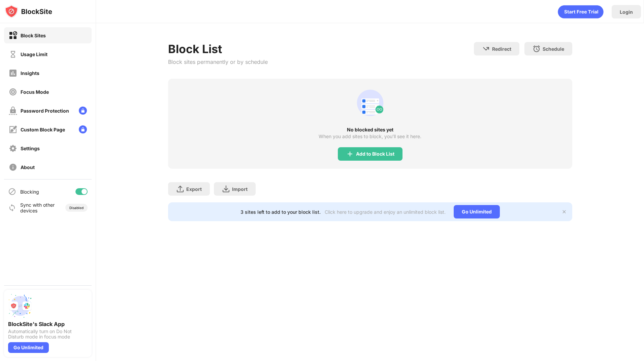 This screenshot has height=361, width=644. What do you see at coordinates (194, 189) in the screenshot?
I see `div: Export` at bounding box center [194, 189].